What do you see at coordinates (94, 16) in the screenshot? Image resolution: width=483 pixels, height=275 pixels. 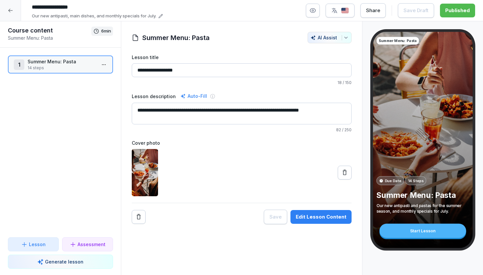 I see `p: Our new antipasti, main dishes, and monthly specials for July.` at bounding box center [94, 16].